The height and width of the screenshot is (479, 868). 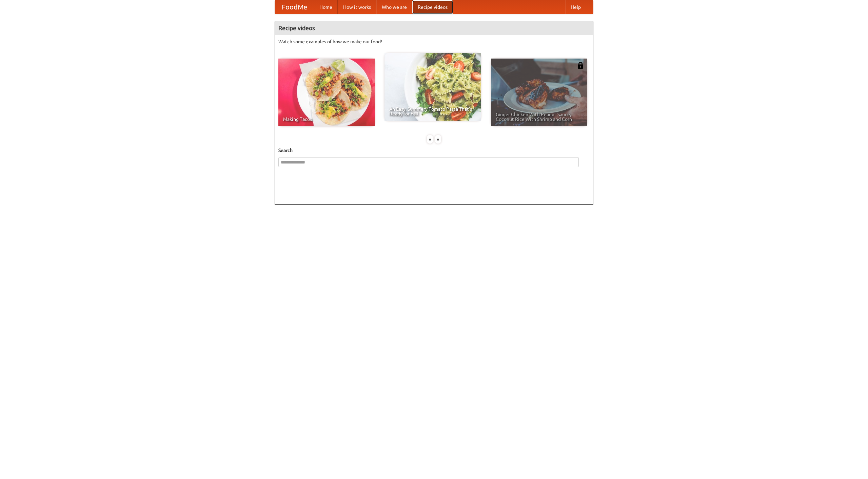 What do you see at coordinates (434, 28) in the screenshot?
I see `h4: Recipe videos` at bounding box center [434, 28].